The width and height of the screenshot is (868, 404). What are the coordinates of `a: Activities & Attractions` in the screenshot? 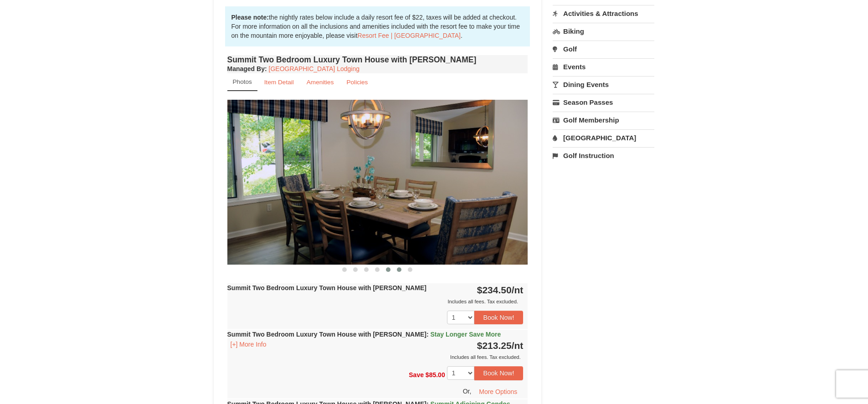 It's located at (603, 13).